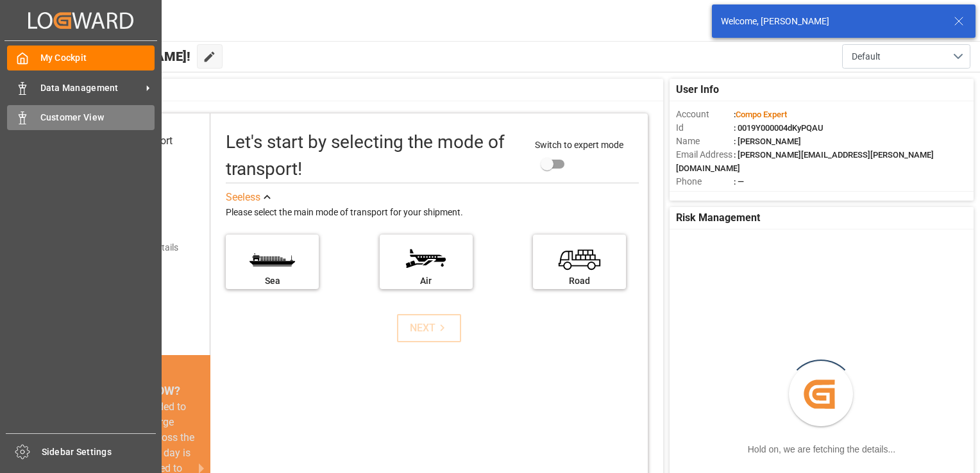 The width and height of the screenshot is (980, 473). I want to click on span: Compo Expert, so click(762, 114).